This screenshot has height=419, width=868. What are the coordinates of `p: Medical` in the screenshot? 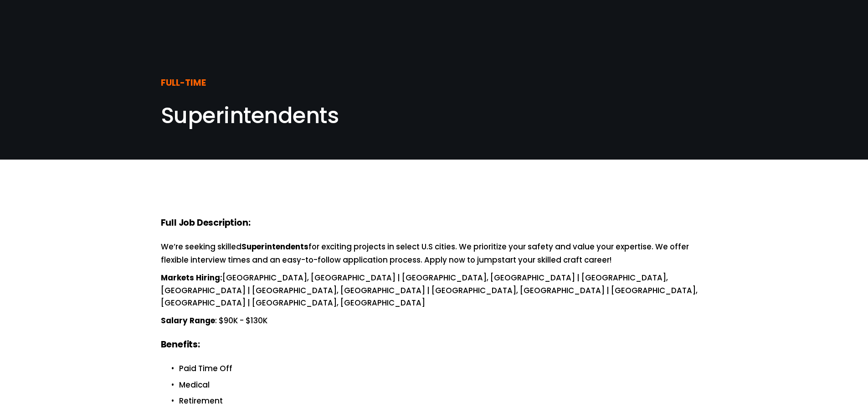 It's located at (443, 384).